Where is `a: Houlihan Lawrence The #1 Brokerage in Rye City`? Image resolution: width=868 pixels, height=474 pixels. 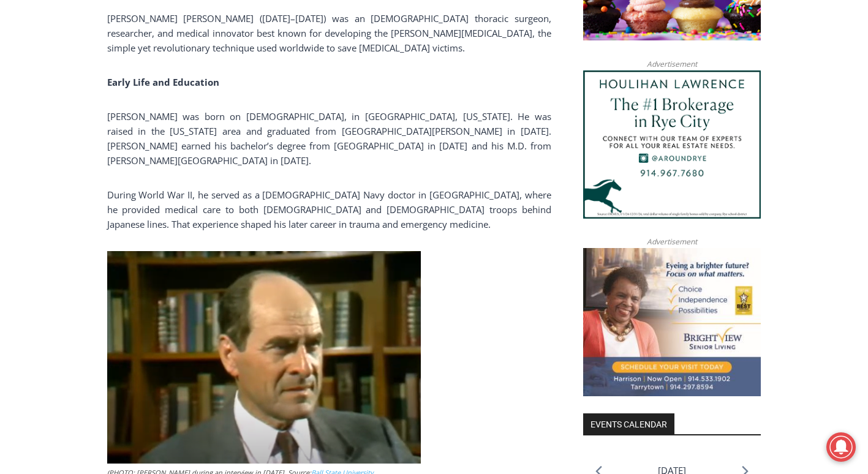
a: Houlihan Lawrence The #1 Brokerage in Rye City is located at coordinates (672, 144).